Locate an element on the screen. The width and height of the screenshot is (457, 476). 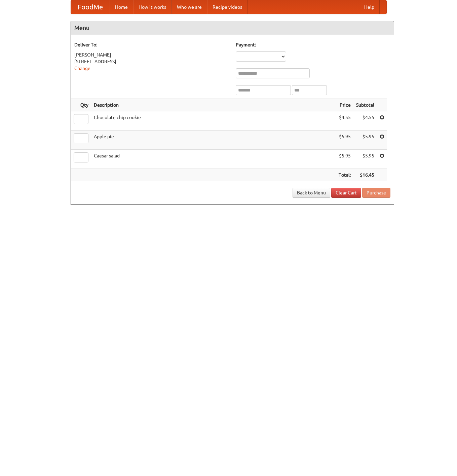
h4: Menu is located at coordinates (232, 28).